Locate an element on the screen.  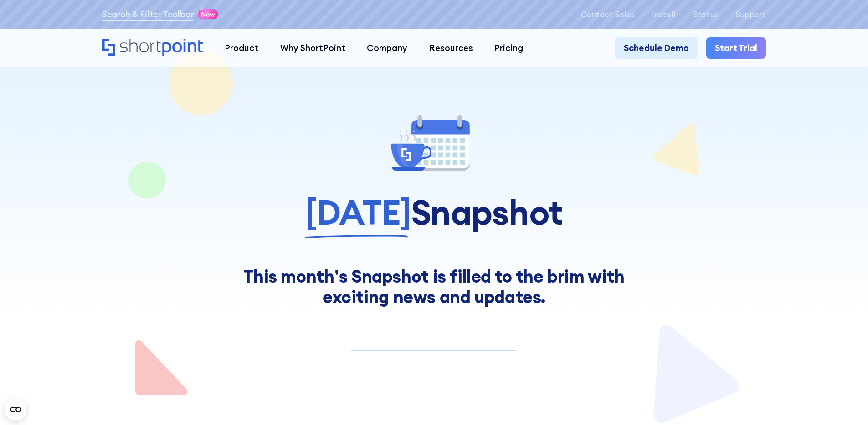
a: Why ShortPoint is located at coordinates (312, 48).